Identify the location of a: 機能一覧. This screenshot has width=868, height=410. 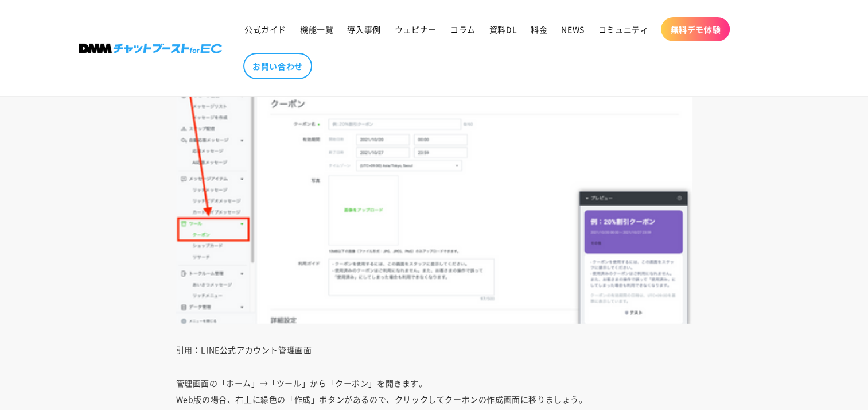
(317, 29).